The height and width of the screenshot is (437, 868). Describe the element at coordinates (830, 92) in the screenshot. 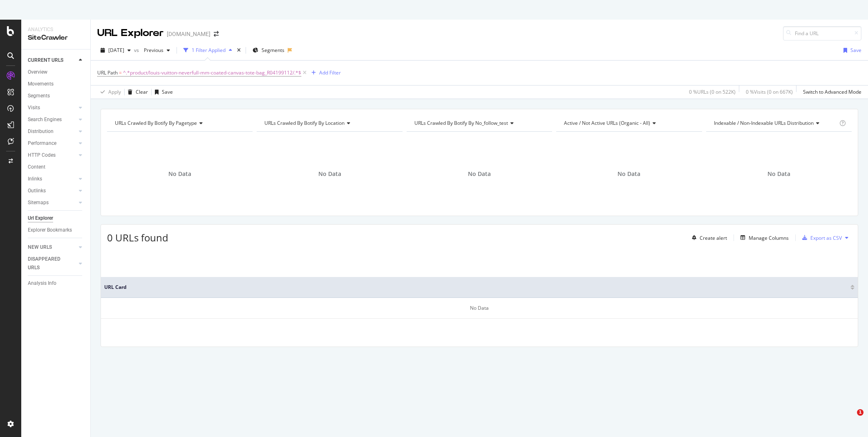

I see `button: Switch to Advanced Mode` at that location.